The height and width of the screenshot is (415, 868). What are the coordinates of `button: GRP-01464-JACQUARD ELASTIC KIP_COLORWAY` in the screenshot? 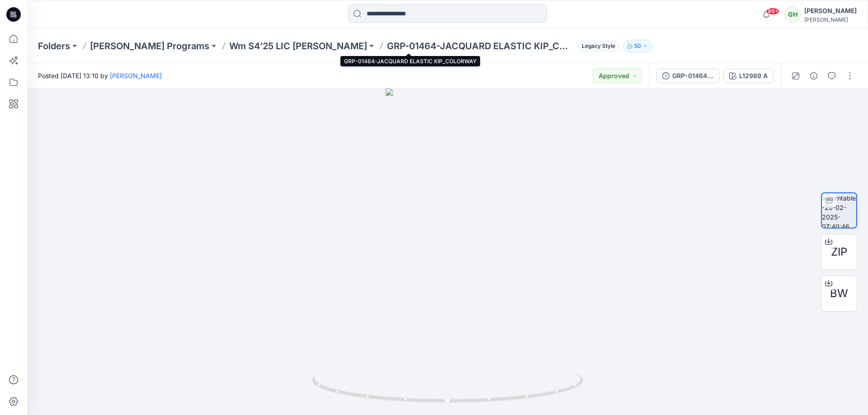 It's located at (688, 76).